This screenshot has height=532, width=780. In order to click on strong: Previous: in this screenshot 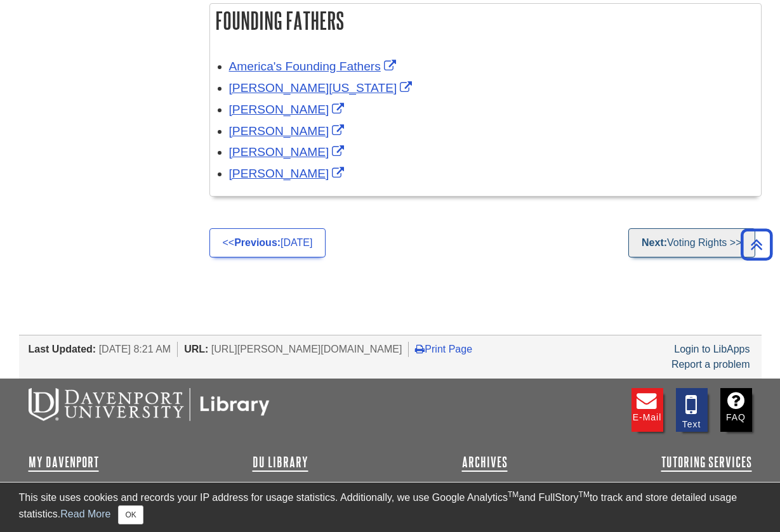, I will do `click(257, 242)`.